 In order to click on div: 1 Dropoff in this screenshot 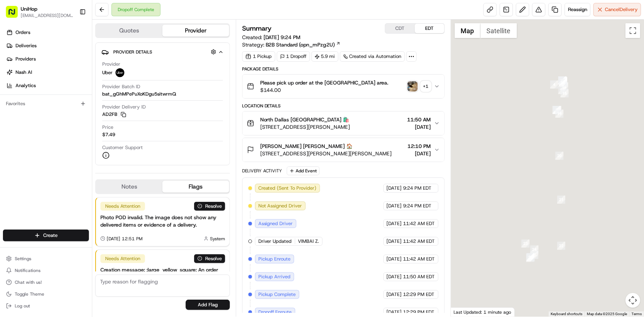, I will do `click(293, 57)`.